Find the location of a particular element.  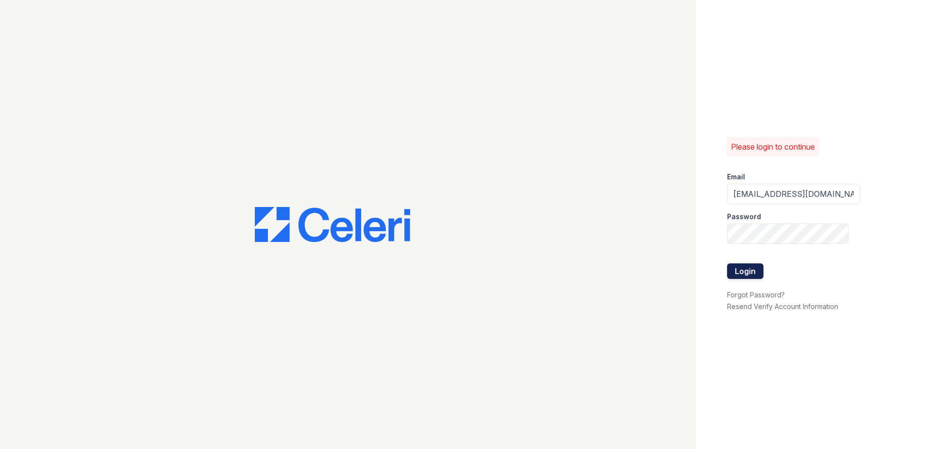

a: Forgot Password? is located at coordinates (756, 294).